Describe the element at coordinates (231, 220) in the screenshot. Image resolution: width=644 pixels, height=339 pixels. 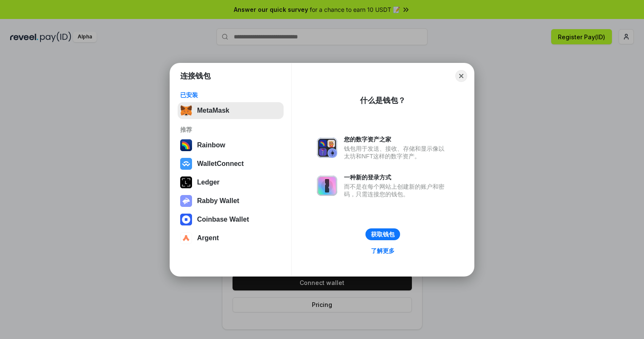
I see `button: Coinbase Wallet` at that location.